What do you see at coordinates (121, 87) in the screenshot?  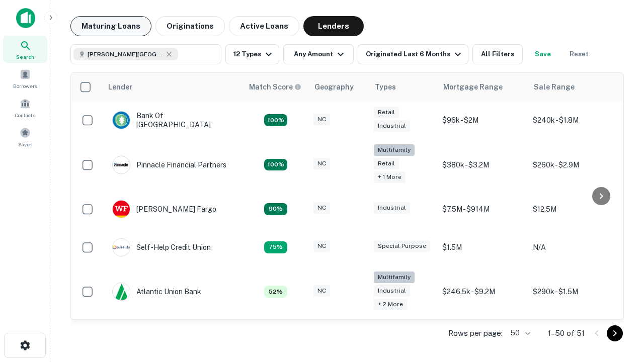 I see `div: Lender` at bounding box center [121, 87].